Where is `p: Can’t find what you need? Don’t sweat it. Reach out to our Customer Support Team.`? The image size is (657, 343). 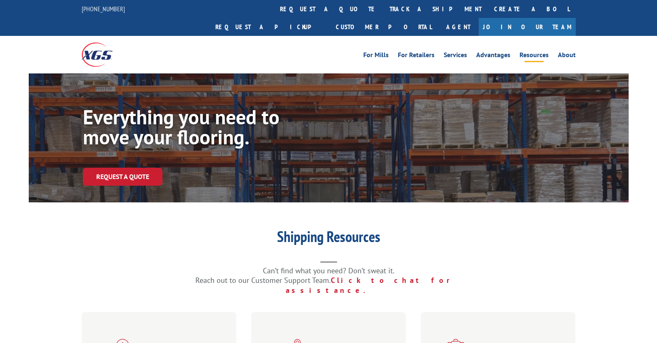 p: Can’t find what you need? Don’t sweat it. Reach out to our Customer Support Team. is located at coordinates (329, 280).